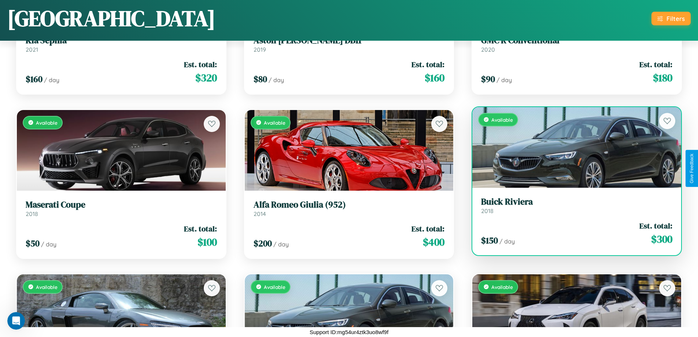 This screenshot has height=337, width=698. What do you see at coordinates (263, 243) in the screenshot?
I see `span: $ 200` at bounding box center [263, 243].